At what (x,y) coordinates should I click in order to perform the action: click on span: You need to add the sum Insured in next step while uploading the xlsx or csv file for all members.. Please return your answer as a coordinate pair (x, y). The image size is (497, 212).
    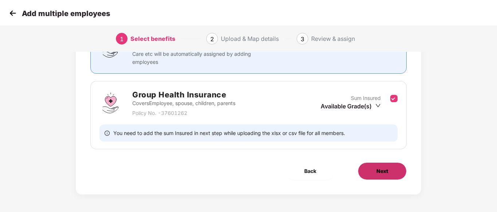
    Looking at the image, I should click on (229, 133).